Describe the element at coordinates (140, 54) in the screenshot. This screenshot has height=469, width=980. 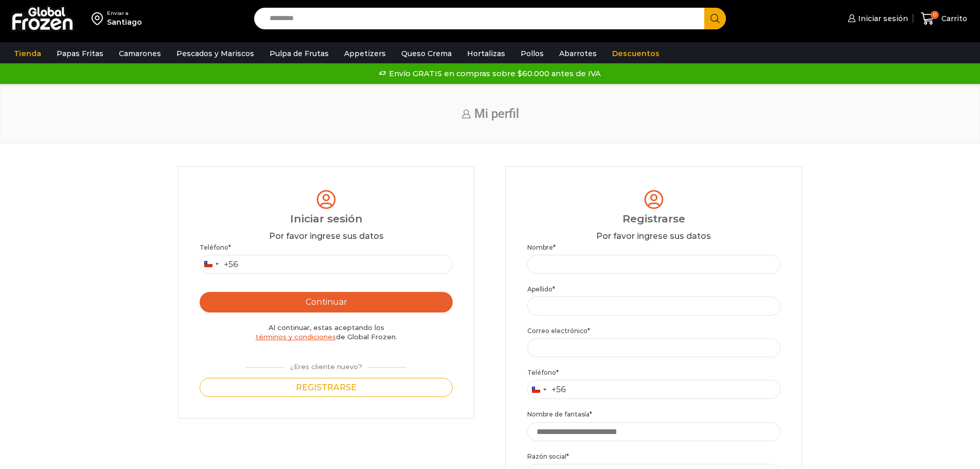
I see `a: Camarones` at that location.